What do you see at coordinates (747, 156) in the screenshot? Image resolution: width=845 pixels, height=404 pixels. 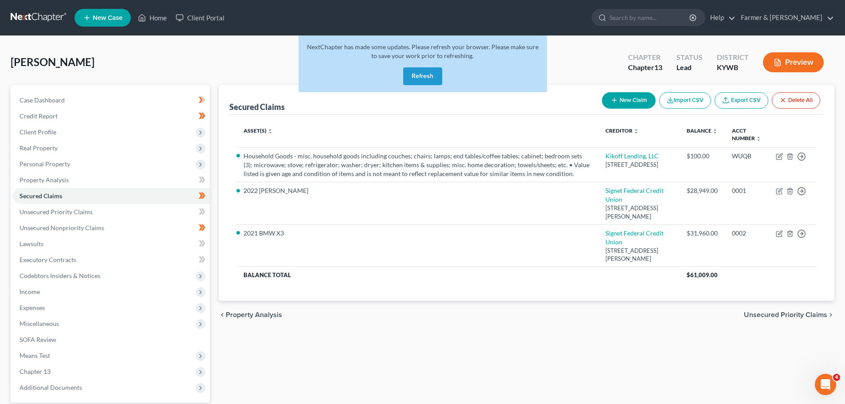 I see `div: WUQB` at bounding box center [747, 156].